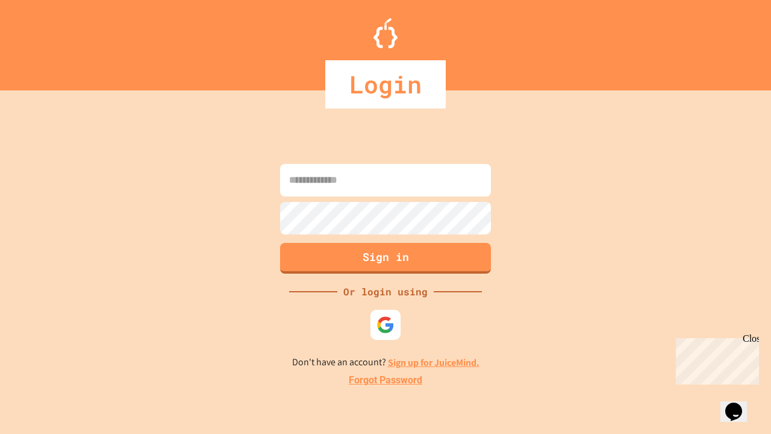 This screenshot has width=771, height=434. Describe the element at coordinates (385, 362) in the screenshot. I see `p: Don't have an account?` at that location.